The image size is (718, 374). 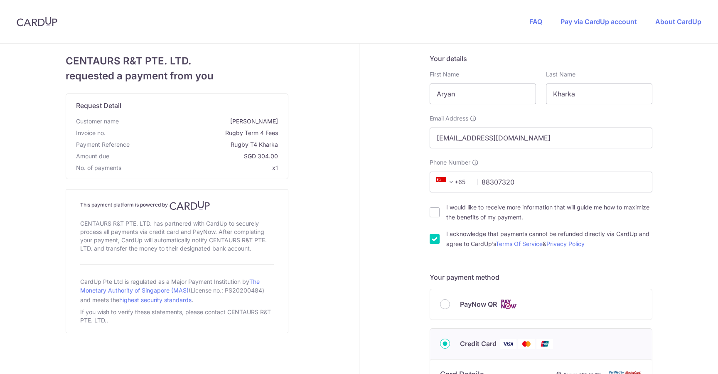 I want to click on a: highest security standards, so click(x=155, y=300).